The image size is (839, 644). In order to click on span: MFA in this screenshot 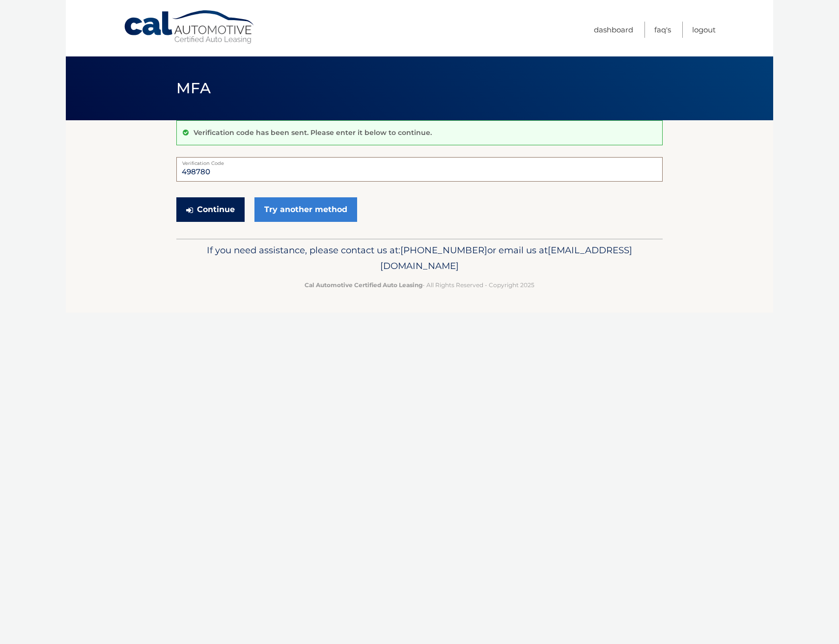, I will do `click(194, 88)`.